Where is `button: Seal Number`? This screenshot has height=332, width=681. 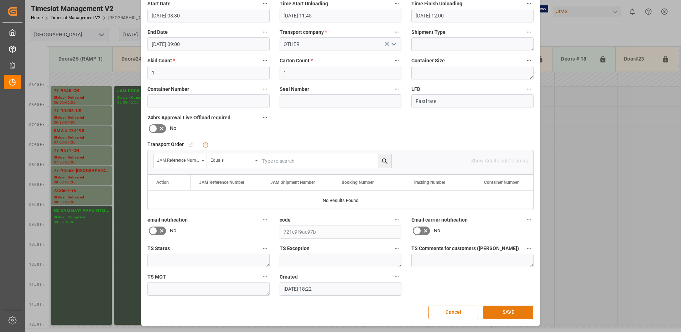 button: Seal Number is located at coordinates (397, 89).